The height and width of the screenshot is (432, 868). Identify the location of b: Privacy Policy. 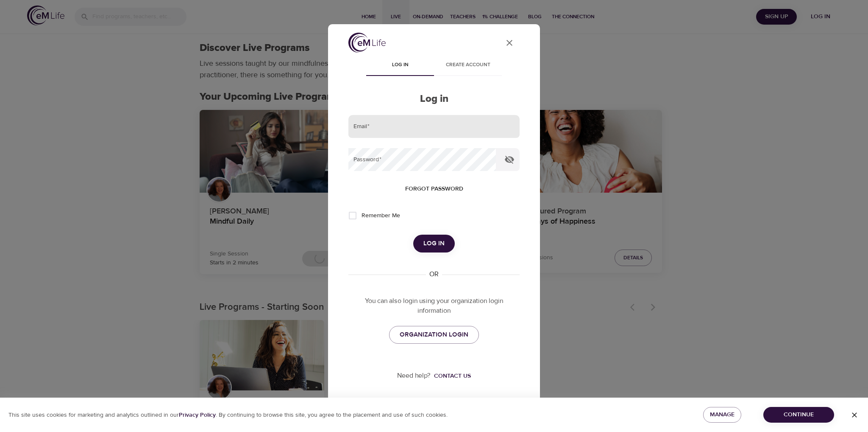
(197, 415).